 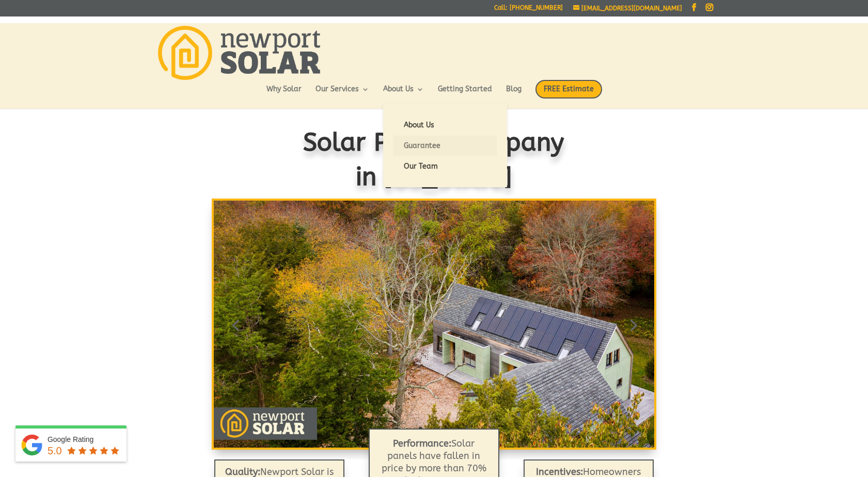 I want to click on img: Solar Modules: Roof Mounted, so click(x=433, y=324).